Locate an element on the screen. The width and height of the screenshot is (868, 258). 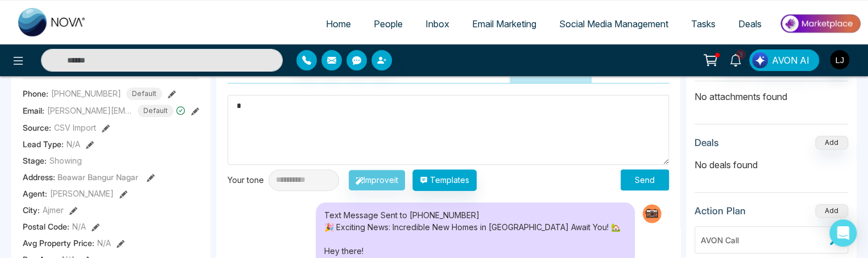
a: Email Marketing is located at coordinates (504, 24).